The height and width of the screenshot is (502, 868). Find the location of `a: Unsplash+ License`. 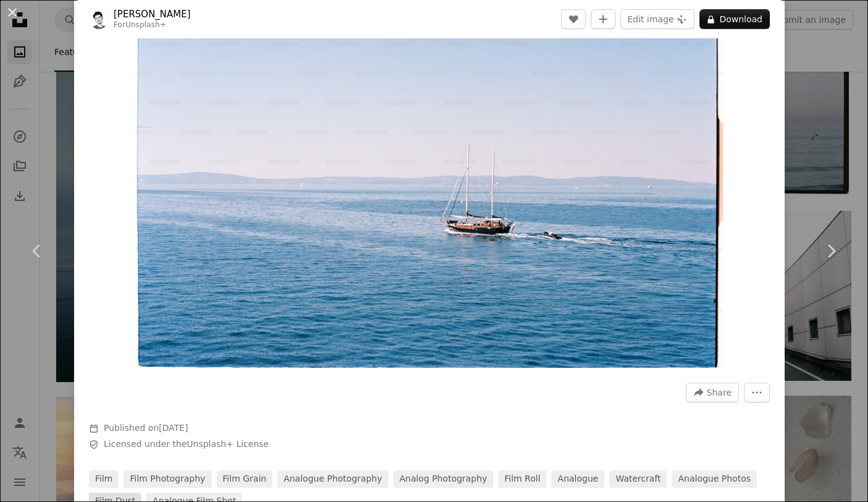

a: Unsplash+ License is located at coordinates (228, 444).